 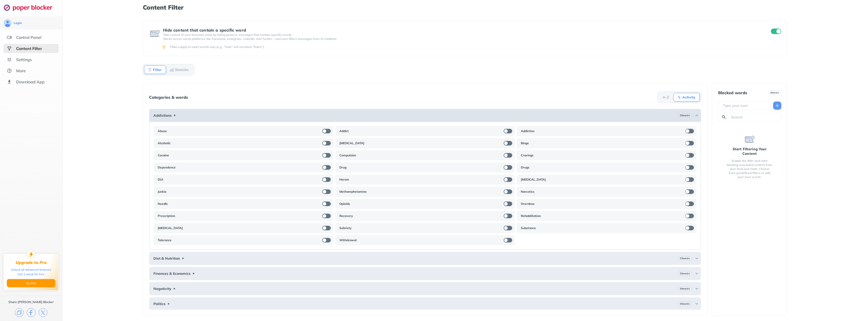 I want to click on b: Substance, so click(x=528, y=228).